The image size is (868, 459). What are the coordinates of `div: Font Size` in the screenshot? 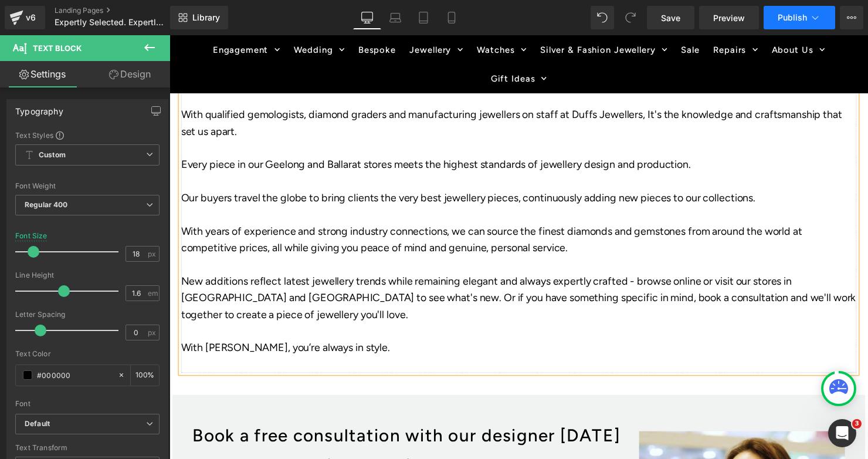 It's located at (31, 236).